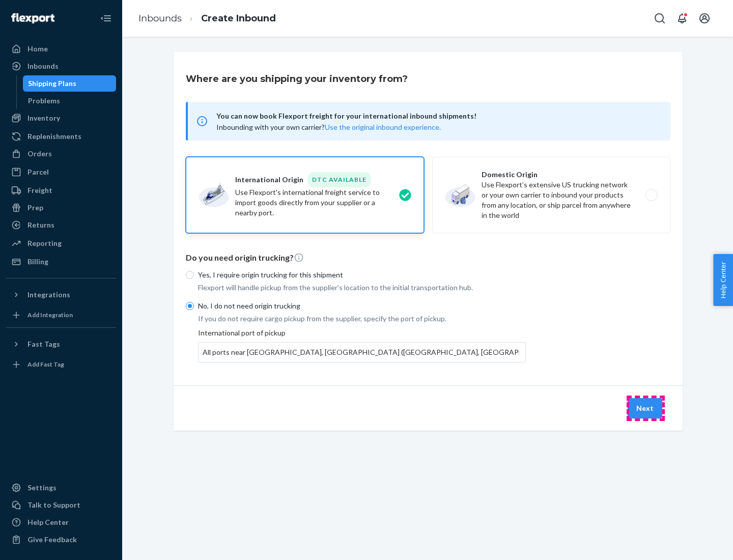 The image size is (733, 560). What do you see at coordinates (35, 208) in the screenshot?
I see `div: Prep` at bounding box center [35, 208].